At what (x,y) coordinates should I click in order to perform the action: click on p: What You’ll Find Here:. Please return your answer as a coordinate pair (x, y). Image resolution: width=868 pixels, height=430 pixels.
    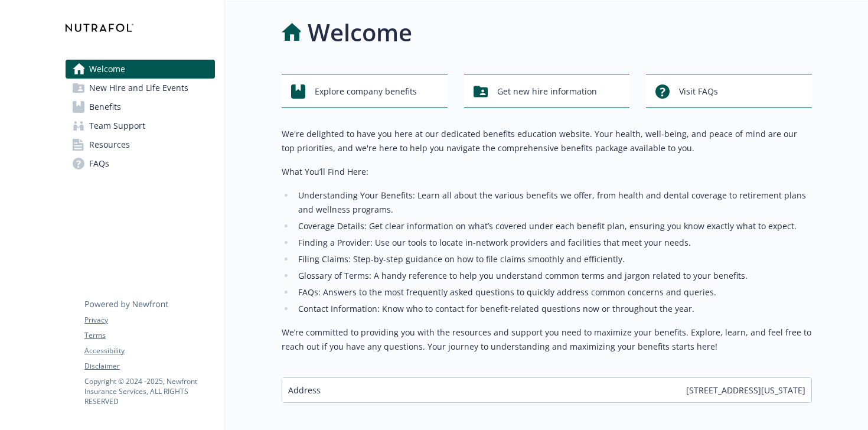
    Looking at the image, I should click on (547, 172).